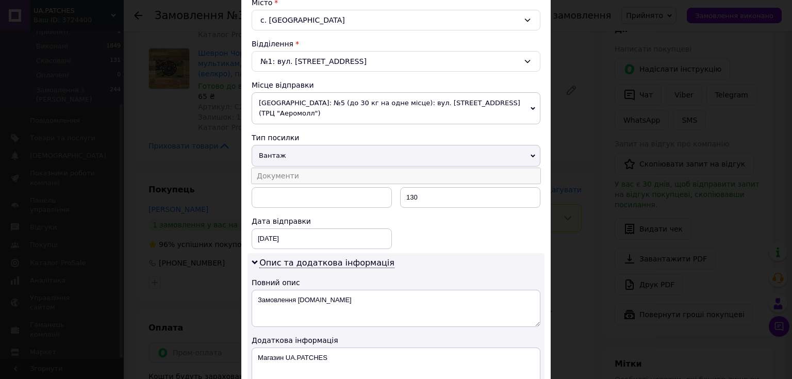  I want to click on span: Опис та додаткова інформація, so click(327, 263).